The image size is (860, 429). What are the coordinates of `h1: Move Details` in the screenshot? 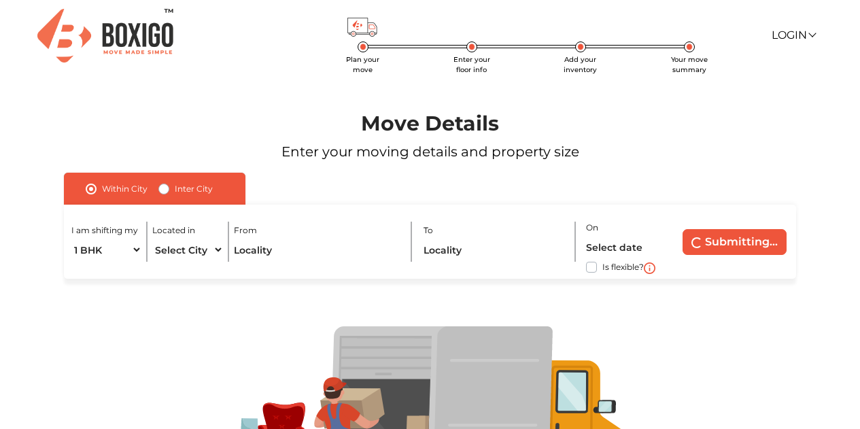 It's located at (430, 124).